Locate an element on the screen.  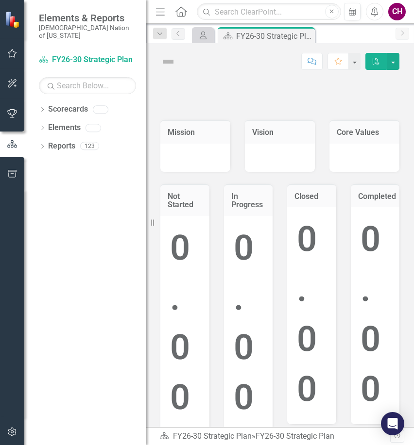
h3: Vision is located at coordinates (280, 133).